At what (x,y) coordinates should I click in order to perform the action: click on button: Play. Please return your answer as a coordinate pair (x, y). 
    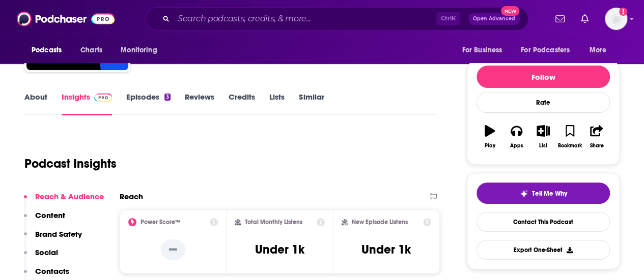
    Looking at the image, I should click on (490, 137).